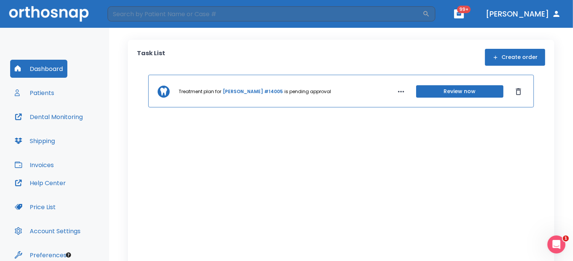 The width and height of the screenshot is (573, 261). What do you see at coordinates (35, 141) in the screenshot?
I see `button: Shipping` at bounding box center [35, 141].